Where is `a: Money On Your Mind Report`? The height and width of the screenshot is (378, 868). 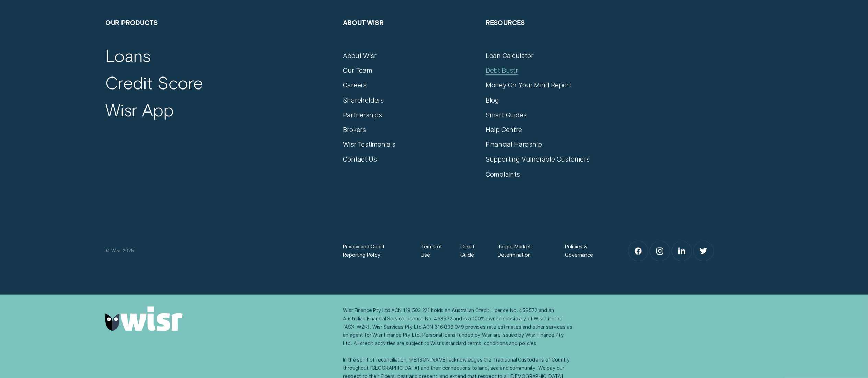 a: Money On Your Mind Report is located at coordinates (529, 85).